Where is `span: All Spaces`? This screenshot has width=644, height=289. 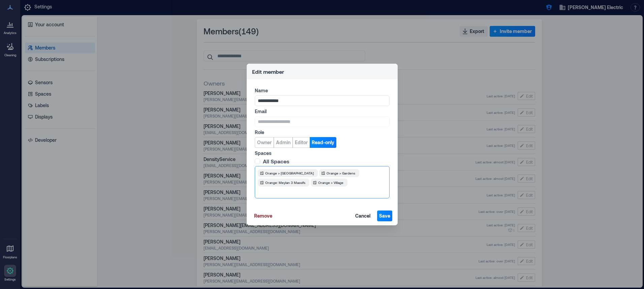 span: All Spaces is located at coordinates (276, 161).